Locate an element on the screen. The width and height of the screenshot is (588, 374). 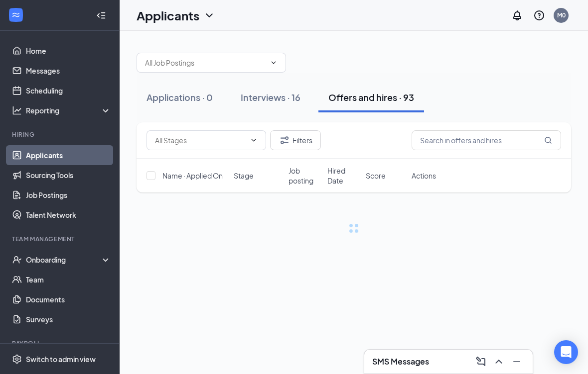
span: Job posting is located at coordinates (304, 175).